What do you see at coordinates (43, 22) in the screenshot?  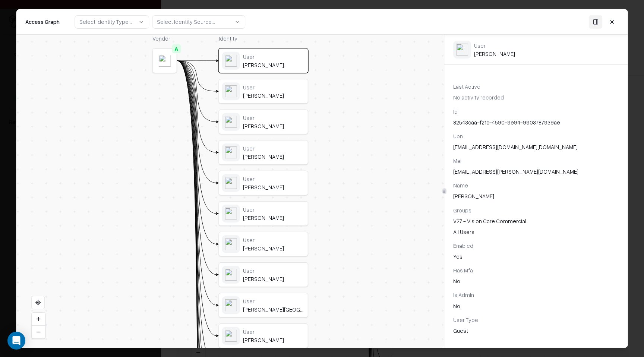 I see `div: Access Graph` at bounding box center [43, 22].